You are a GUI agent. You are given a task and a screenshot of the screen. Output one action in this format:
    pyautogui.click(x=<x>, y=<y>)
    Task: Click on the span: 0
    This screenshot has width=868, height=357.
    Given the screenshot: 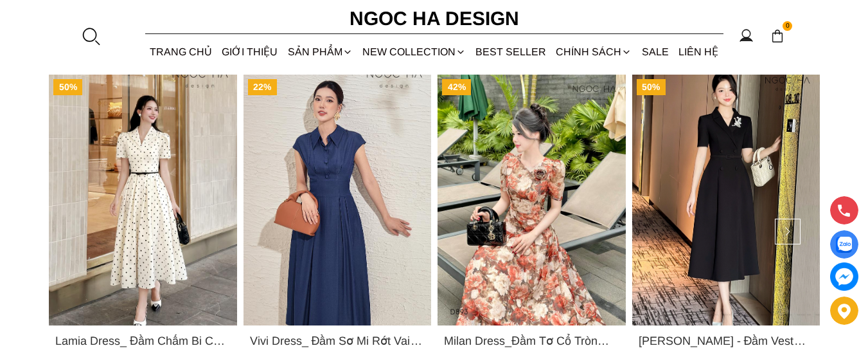 What is the action you would take?
    pyautogui.click(x=787, y=26)
    